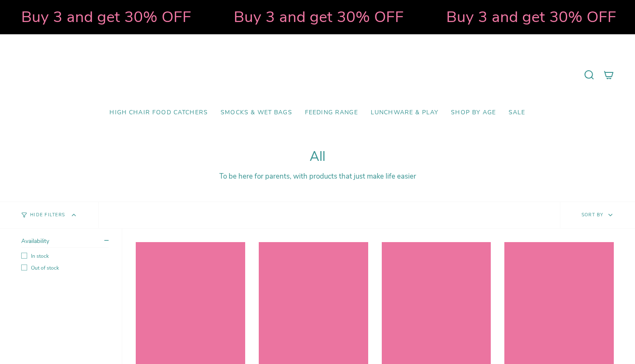 The image size is (635, 364). I want to click on a: Smocks & Wet Bags, so click(256, 113).